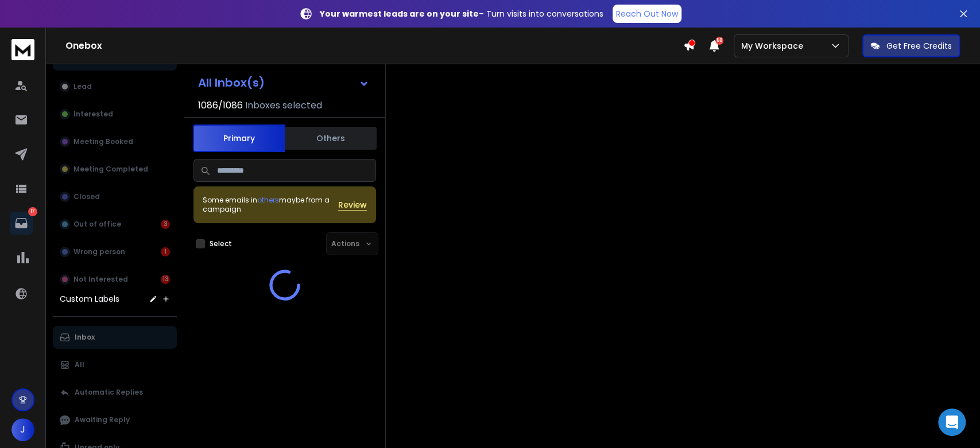 The height and width of the screenshot is (448, 980). I want to click on p: Get Free Credits, so click(919, 46).